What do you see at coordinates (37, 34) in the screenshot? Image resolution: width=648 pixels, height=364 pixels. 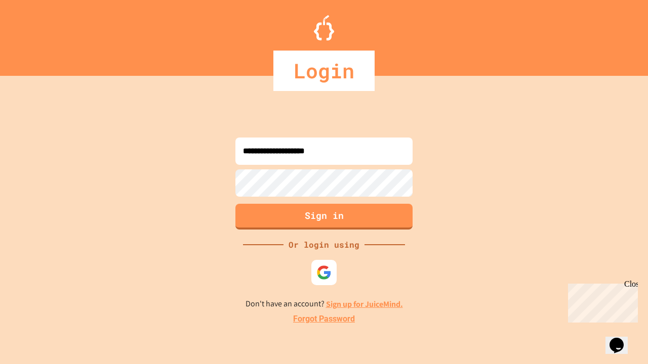 I see `div: Chat with us now!Close` at bounding box center [37, 34].